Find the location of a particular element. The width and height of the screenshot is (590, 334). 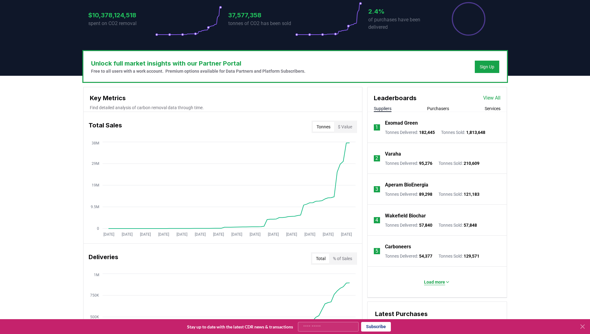

h3: Unlock full market insights with our Partner Portal is located at coordinates (198, 63).